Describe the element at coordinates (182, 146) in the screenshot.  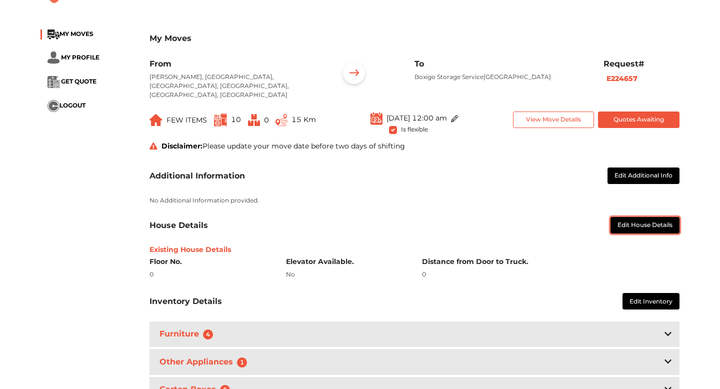
I see `strong: Disclaimer:` at that location.